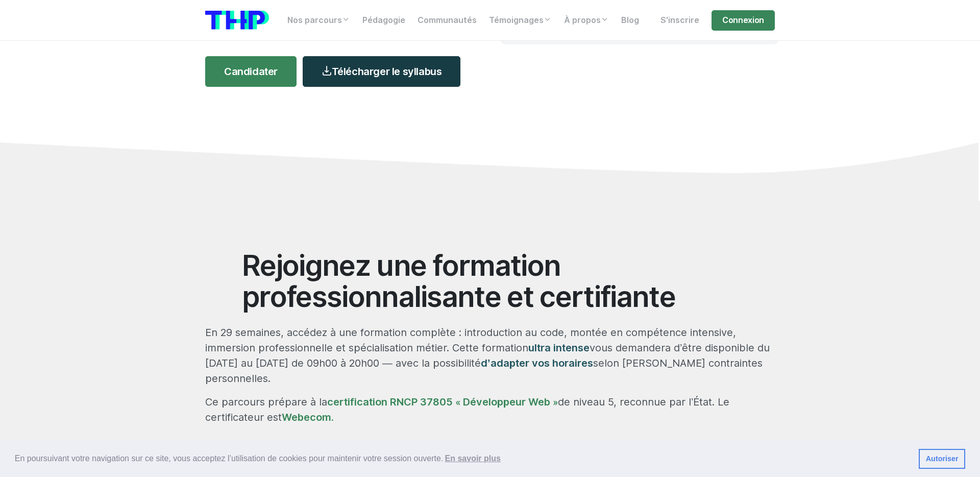 The width and height of the screenshot is (980, 477). What do you see at coordinates (490, 410) in the screenshot?
I see `p: Ce parcours prépare à la de niveau 5, reconnue par l’État. Le certificateur est` at bounding box center [490, 410].